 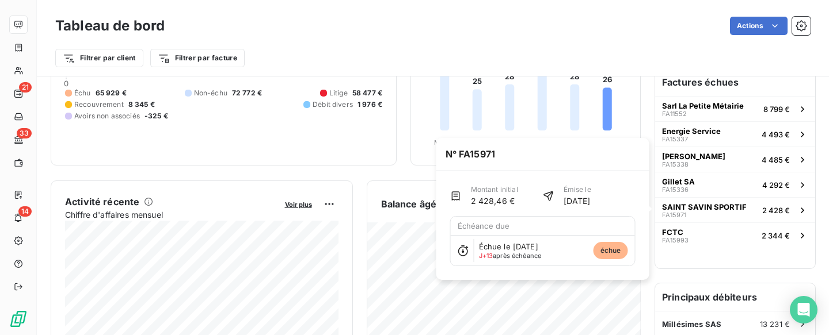 I want to click on span: FA15993, so click(x=675, y=241).